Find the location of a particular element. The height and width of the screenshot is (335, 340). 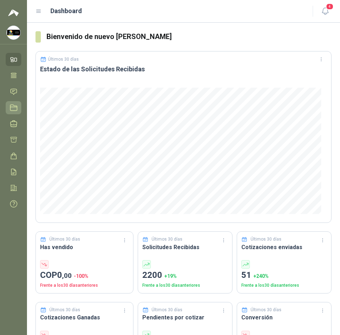

span: + 240 % is located at coordinates (261, 276).